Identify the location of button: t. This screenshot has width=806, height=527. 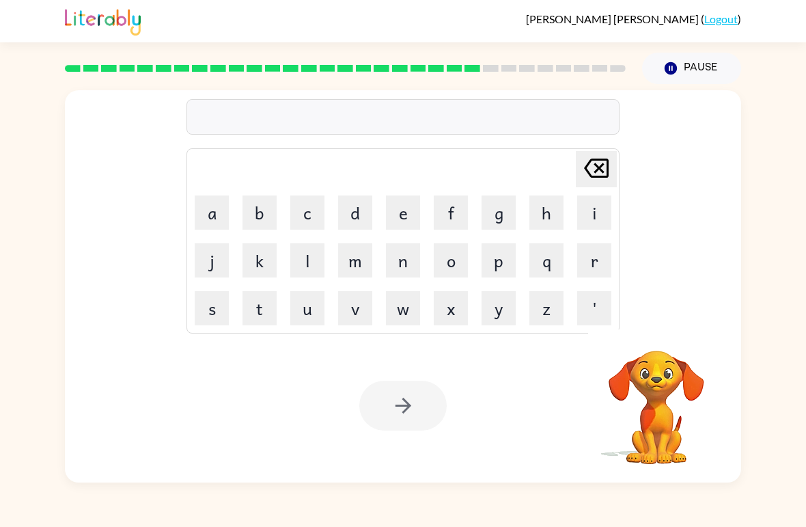
(260, 308).